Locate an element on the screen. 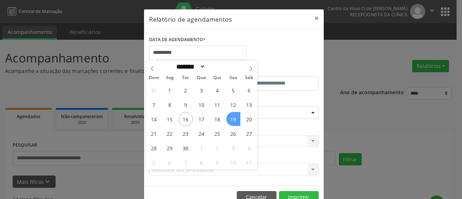 This screenshot has width=462, height=199. span: Setembro 16, 2025 is located at coordinates (186, 119).